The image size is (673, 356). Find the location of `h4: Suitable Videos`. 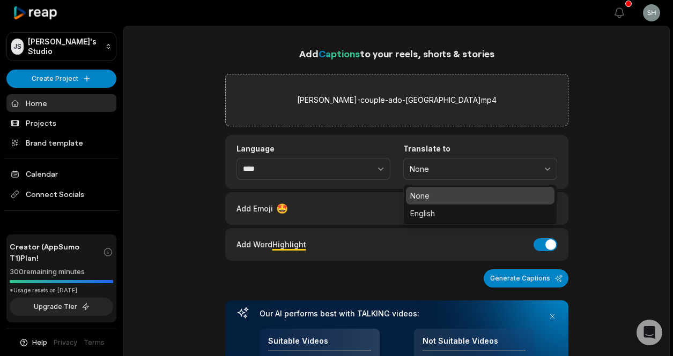

h4: Suitable Videos is located at coordinates (319, 344).